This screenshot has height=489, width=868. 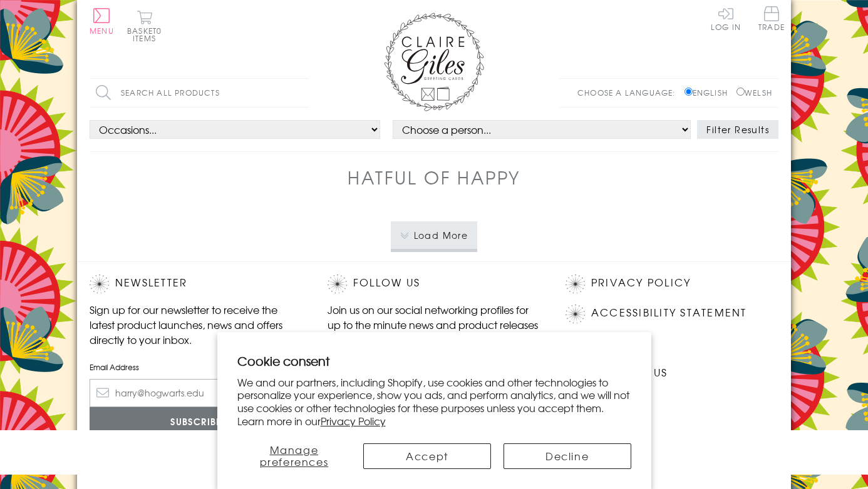 What do you see at coordinates (434, 361) in the screenshot?
I see `h2: Cookie consent` at bounding box center [434, 361].